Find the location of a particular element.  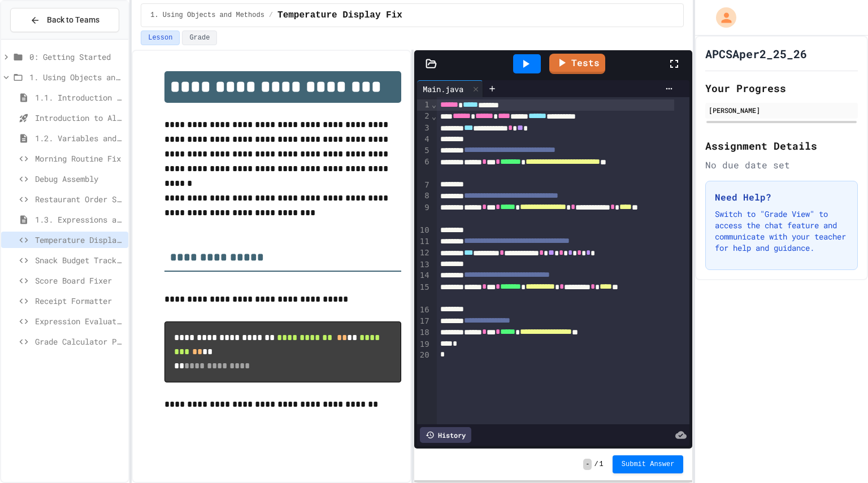

div: 7 is located at coordinates (424, 186).